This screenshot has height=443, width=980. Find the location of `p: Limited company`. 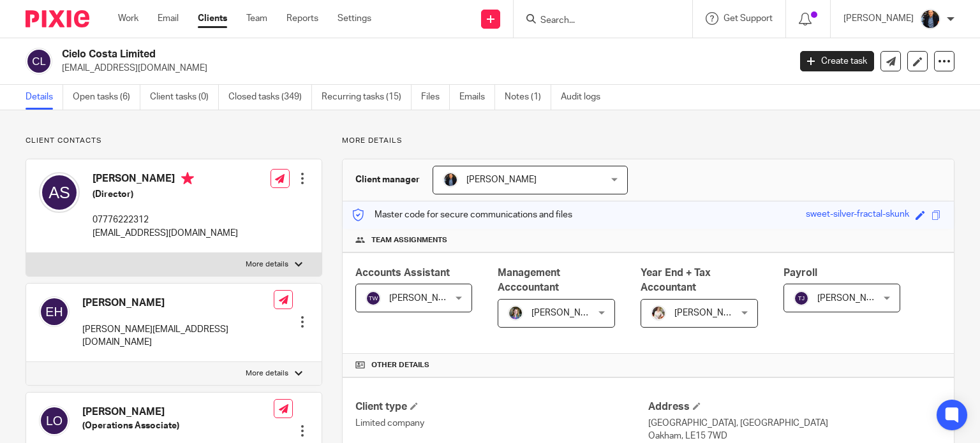

p: Limited company is located at coordinates (501, 423).